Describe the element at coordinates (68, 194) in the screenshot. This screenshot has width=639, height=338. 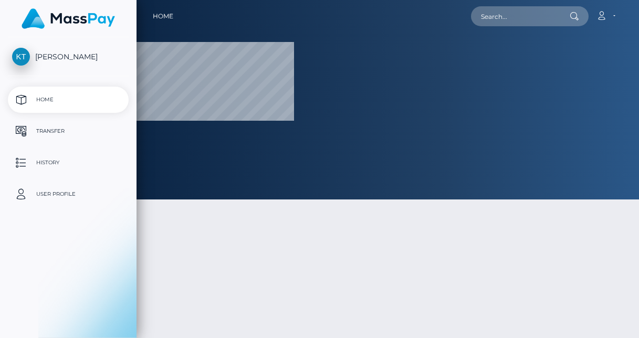
I see `p: User Profile` at that location.